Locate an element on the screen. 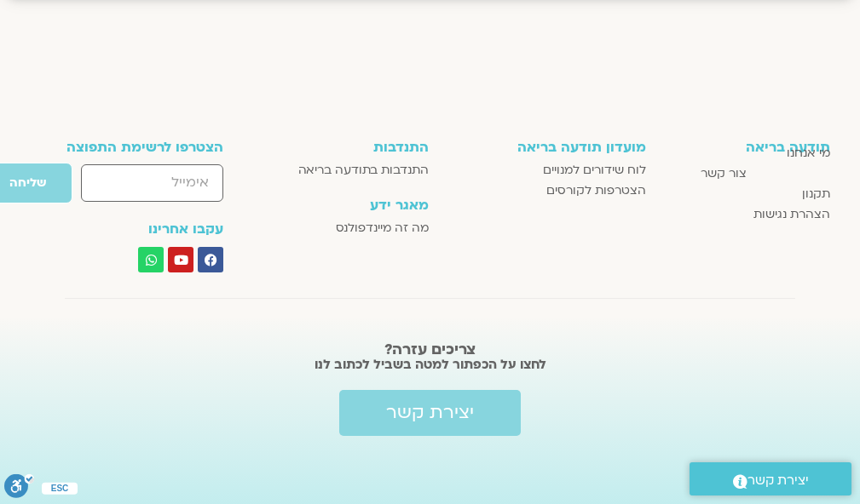  h2: צריכים עזרה? is located at coordinates (430, 350).